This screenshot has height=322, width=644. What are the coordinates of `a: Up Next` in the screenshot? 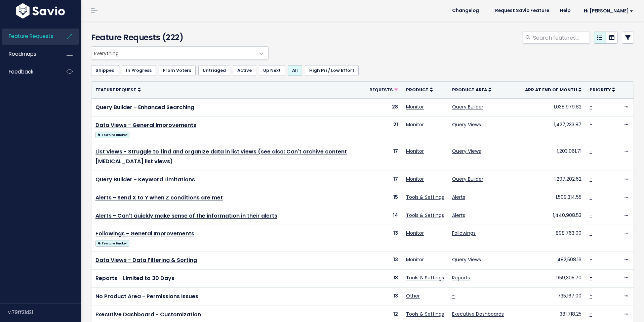 It's located at (272, 70).